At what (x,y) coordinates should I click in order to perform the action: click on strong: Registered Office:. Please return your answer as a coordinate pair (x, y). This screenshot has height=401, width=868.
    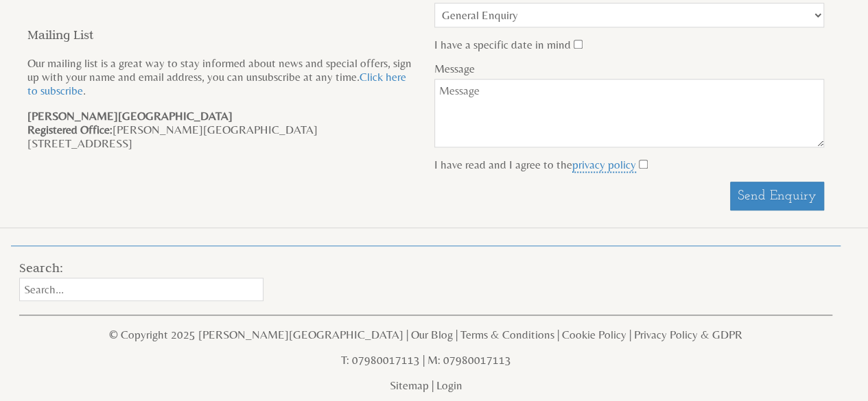
    Looking at the image, I should click on (70, 129).